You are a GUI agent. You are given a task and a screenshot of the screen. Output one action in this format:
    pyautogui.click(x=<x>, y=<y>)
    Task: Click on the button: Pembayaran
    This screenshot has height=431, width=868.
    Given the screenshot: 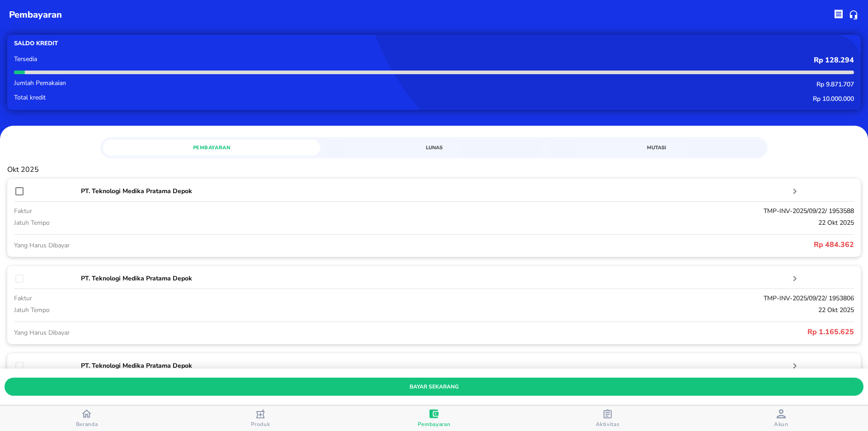 What is the action you would take?
    pyautogui.click(x=434, y=419)
    